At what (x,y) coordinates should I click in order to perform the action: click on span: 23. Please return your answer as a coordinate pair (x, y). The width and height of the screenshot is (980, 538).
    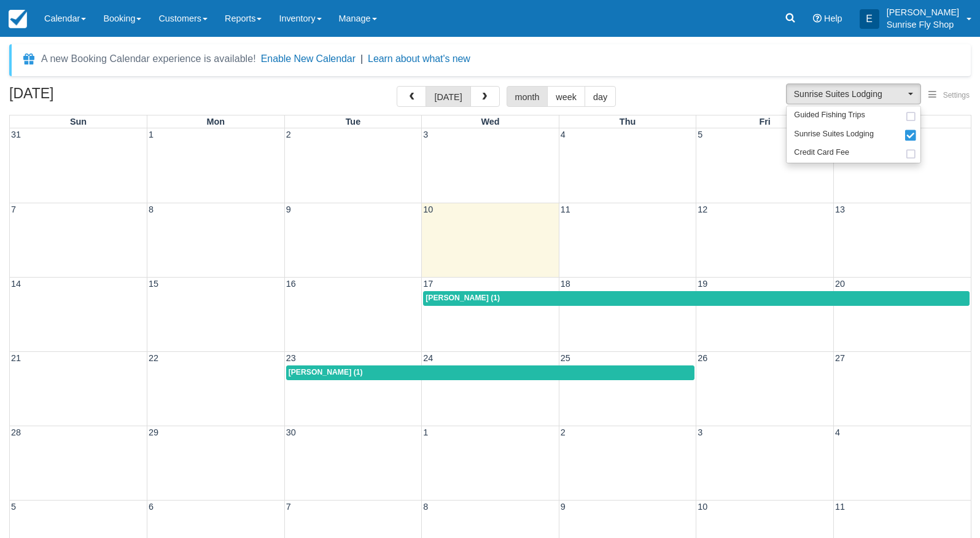
    Looking at the image, I should click on (292, 358).